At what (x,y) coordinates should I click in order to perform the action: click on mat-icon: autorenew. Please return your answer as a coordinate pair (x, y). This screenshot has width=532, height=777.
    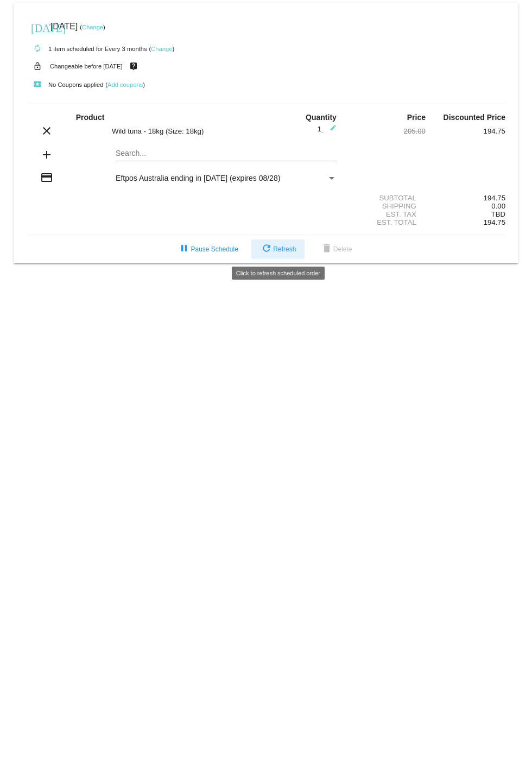
    Looking at the image, I should click on (38, 49).